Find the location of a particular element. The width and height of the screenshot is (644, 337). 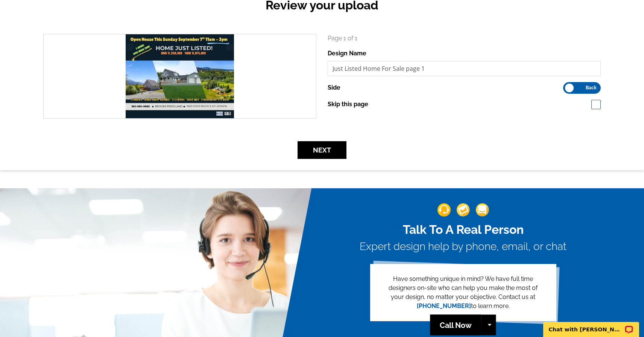

input: File Name is located at coordinates (464, 69).